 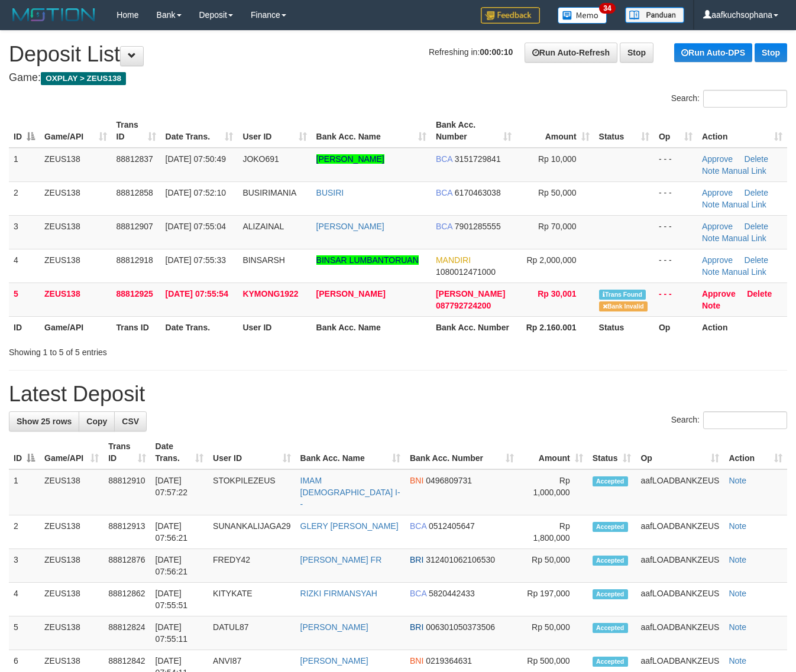 I want to click on span: MANDIRI, so click(x=453, y=260).